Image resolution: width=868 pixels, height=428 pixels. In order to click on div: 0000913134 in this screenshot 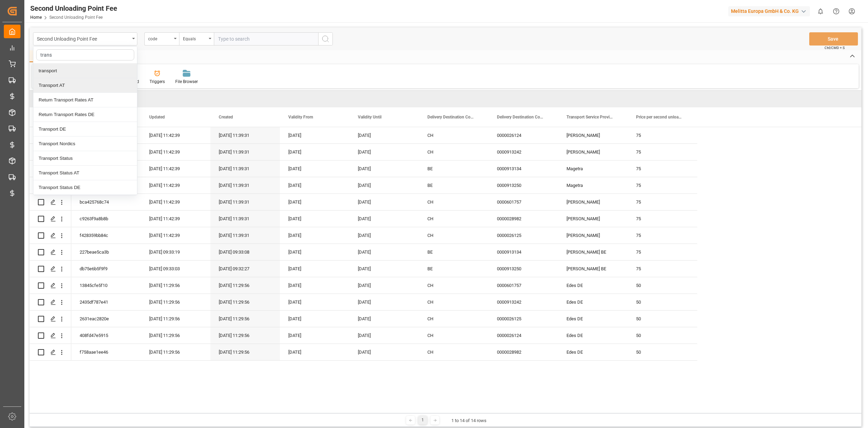, I will do `click(524, 169)`.